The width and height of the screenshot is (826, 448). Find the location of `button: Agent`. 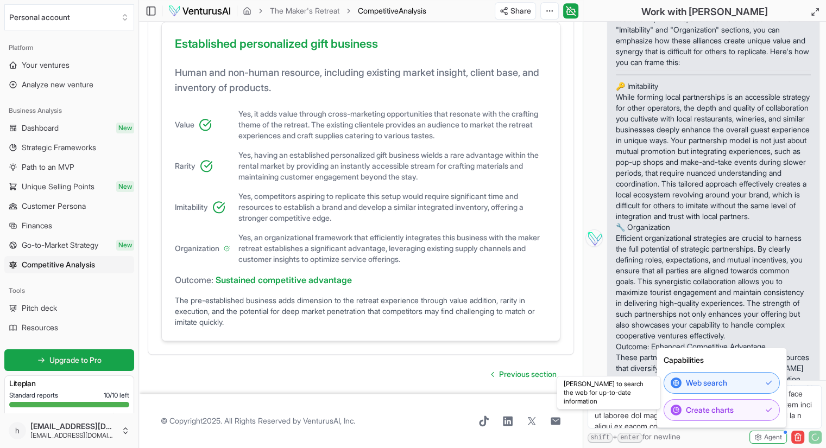

button: Agent is located at coordinates (768, 438).